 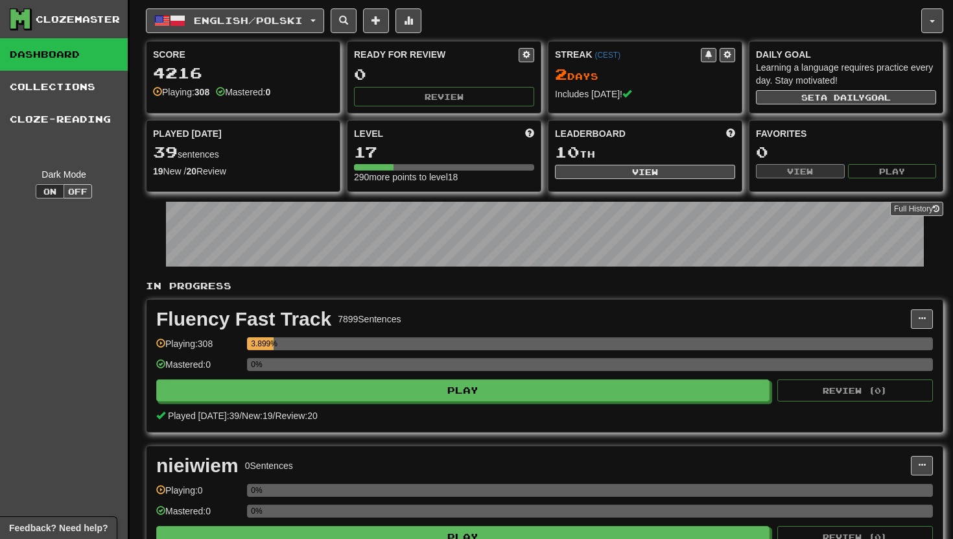 I want to click on strong: 19, so click(x=158, y=171).